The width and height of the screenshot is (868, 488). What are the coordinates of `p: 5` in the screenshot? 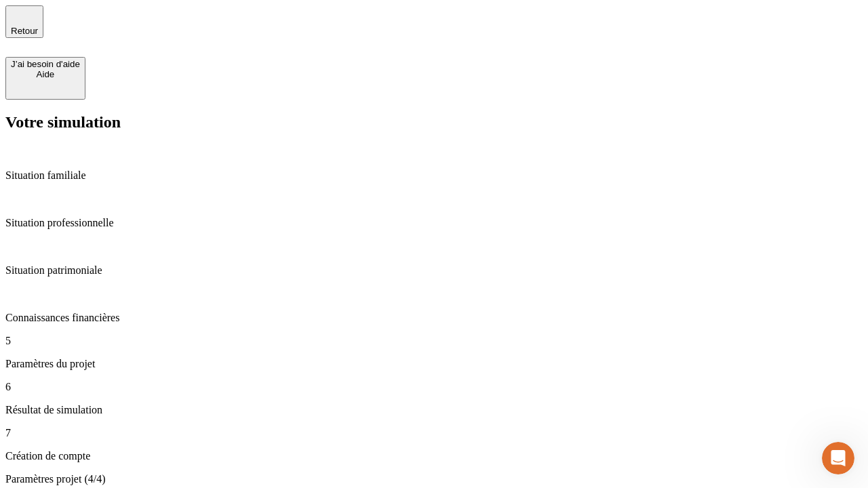 It's located at (434, 341).